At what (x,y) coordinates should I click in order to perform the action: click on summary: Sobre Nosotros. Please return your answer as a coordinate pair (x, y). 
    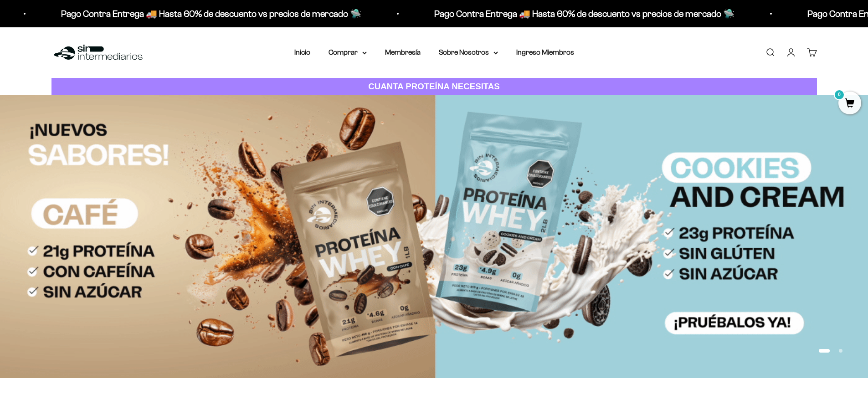
    Looking at the image, I should click on (469, 53).